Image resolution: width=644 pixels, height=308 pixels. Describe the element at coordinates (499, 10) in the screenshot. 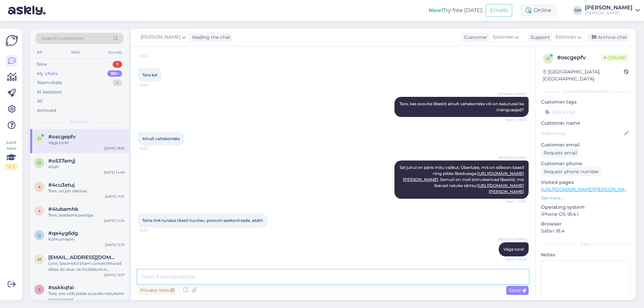

I see `button: Emails` at that location.